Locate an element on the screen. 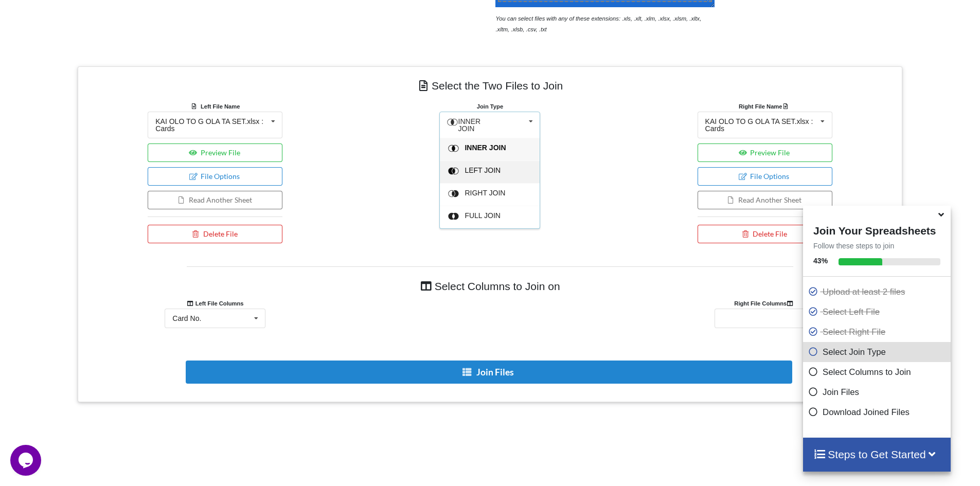 The width and height of the screenshot is (980, 486). span: FULL JOIN is located at coordinates (483, 216).